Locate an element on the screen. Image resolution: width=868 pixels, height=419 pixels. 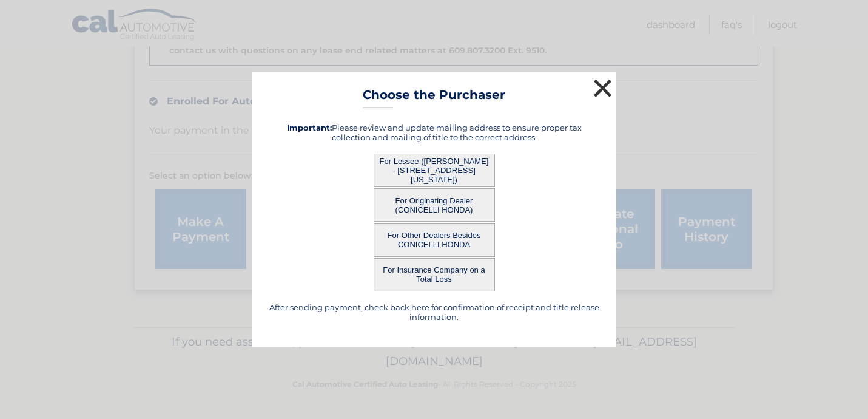
button: For Insurance Company on a Total Loss is located at coordinates (434, 274).